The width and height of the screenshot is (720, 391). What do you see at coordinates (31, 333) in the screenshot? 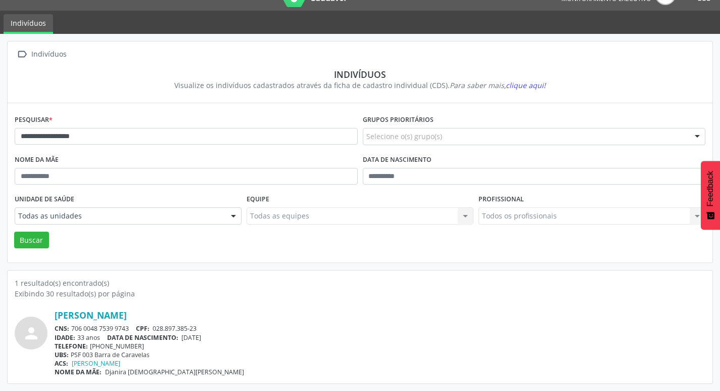
I see `i: person` at bounding box center [31, 333].